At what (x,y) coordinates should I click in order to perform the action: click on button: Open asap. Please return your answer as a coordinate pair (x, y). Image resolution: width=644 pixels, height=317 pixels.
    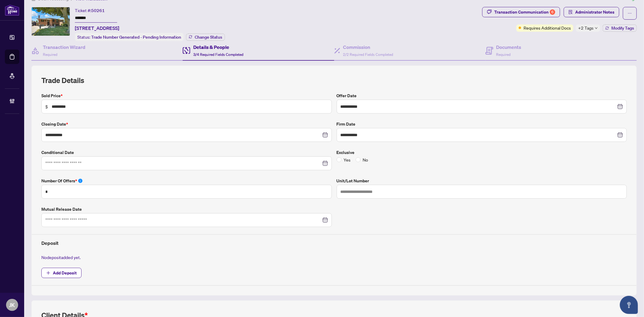
    Looking at the image, I should click on (629, 305).